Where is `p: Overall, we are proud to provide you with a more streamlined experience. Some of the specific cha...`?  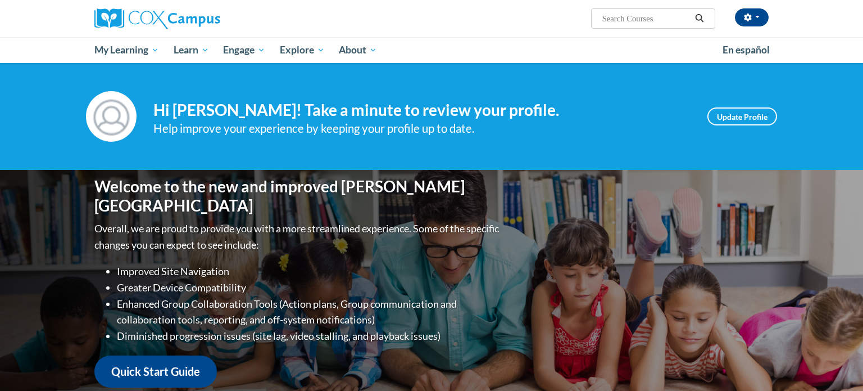 p: Overall, we are proud to provide you with a more streamlined experience. Some of the specific cha... is located at coordinates (298, 237).